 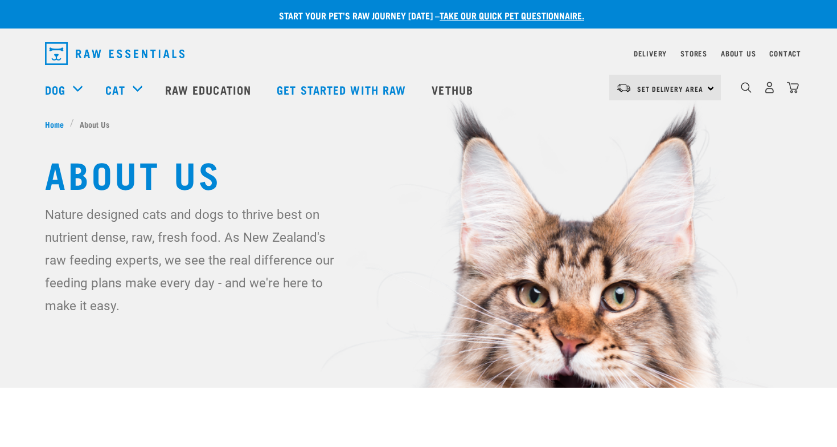 I want to click on nav: breadcrumbs, so click(x=419, y=124).